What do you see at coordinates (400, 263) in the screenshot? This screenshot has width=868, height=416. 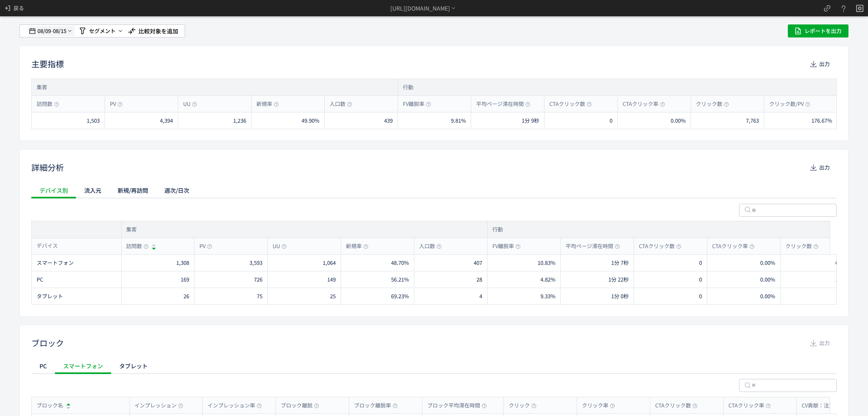 I see `span: 48.70%` at bounding box center [400, 263].